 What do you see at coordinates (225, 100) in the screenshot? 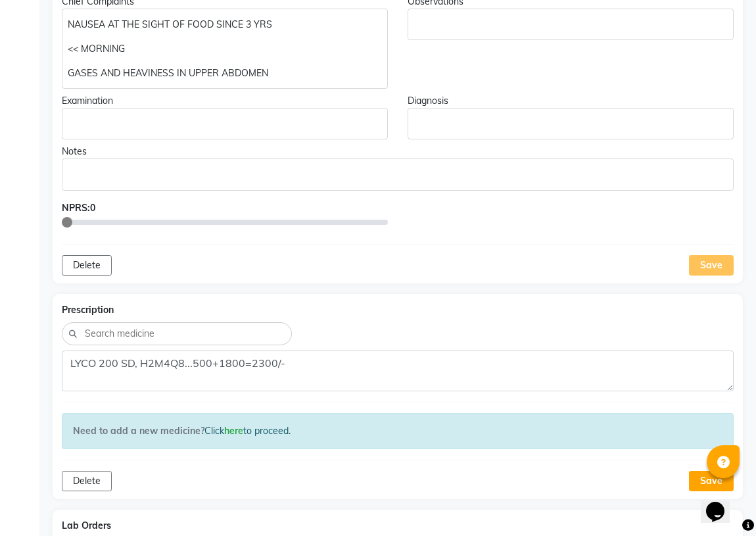
I see `div: Examination` at bounding box center [225, 100].